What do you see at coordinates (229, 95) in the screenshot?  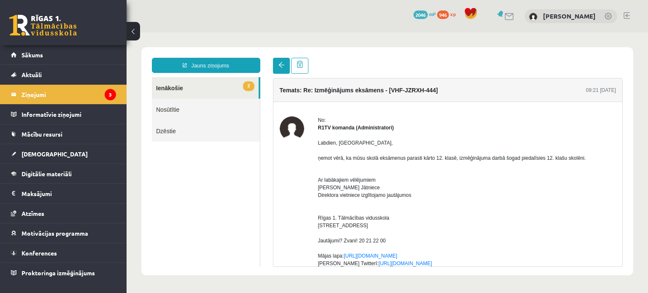 I see `strong: R1TV komanda (Administratori)` at bounding box center [229, 95].